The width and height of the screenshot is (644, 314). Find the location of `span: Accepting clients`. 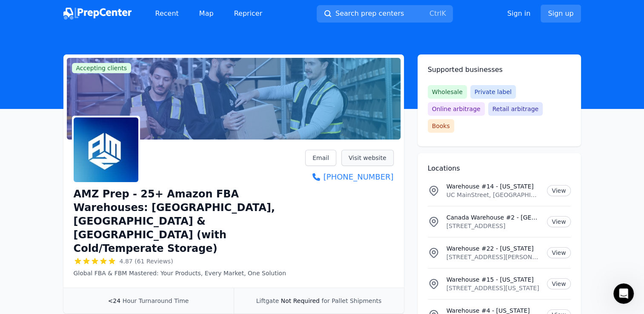

span: Accepting clients is located at coordinates (102, 68).